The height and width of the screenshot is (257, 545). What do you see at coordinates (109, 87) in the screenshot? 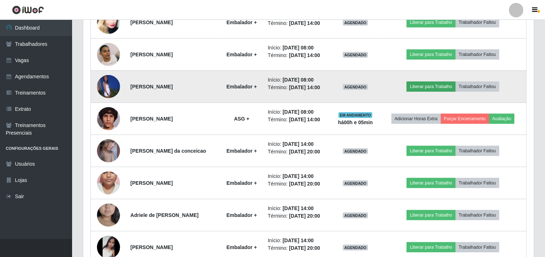
I see `img: 1745848645902.jpeg` at bounding box center [109, 87].